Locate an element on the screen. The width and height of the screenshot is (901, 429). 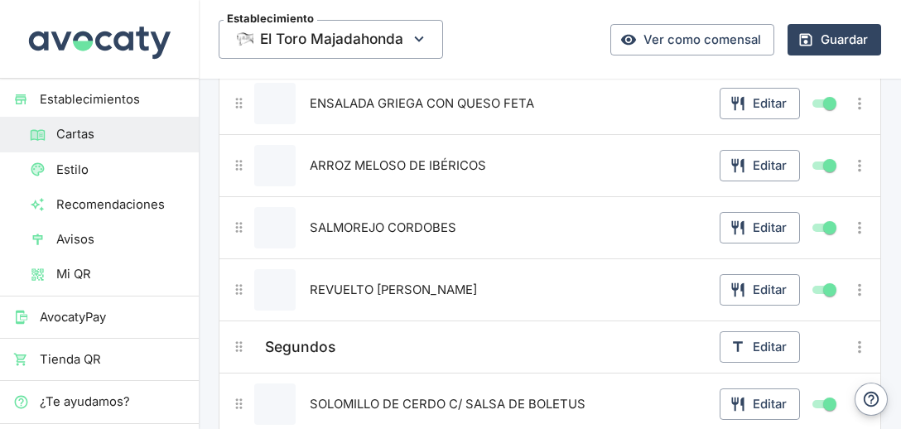
span: Avisos is located at coordinates (121, 239).